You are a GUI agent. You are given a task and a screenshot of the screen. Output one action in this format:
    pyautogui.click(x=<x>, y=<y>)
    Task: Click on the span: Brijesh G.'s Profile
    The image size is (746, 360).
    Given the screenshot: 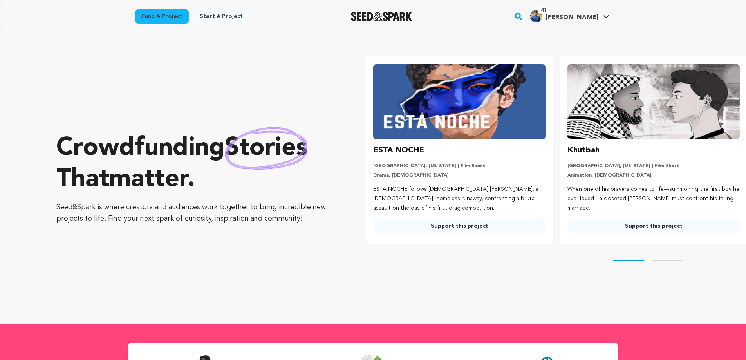 What is the action you would take?
    pyautogui.click(x=570, y=16)
    